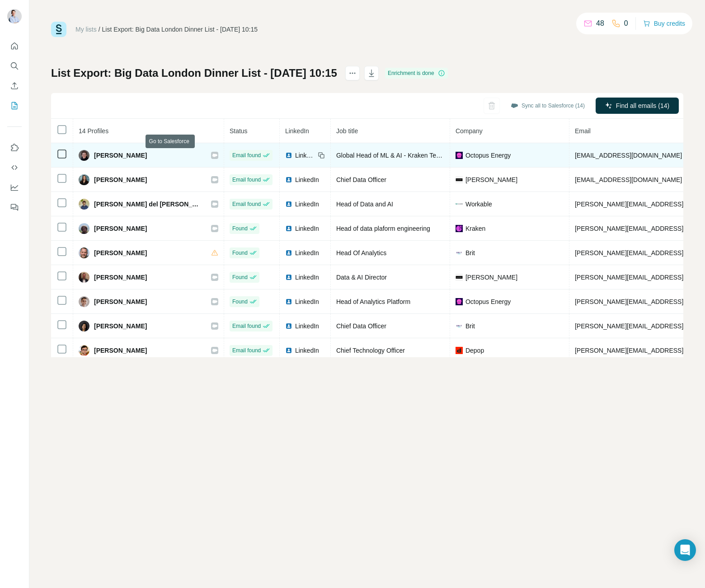  I want to click on button: Buy credits, so click(664, 23).